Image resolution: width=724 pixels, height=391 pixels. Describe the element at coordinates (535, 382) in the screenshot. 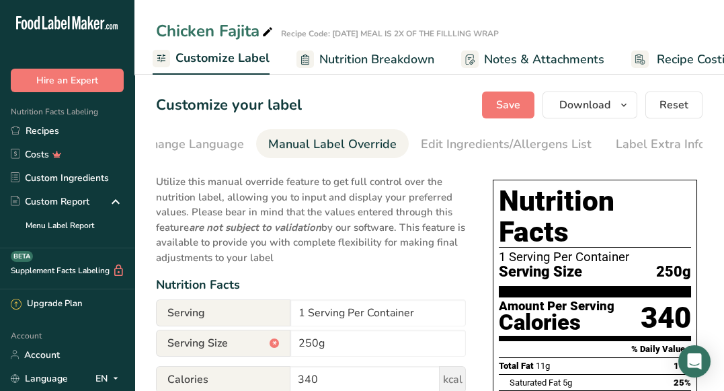

I see `span: Saturated Fat` at that location.